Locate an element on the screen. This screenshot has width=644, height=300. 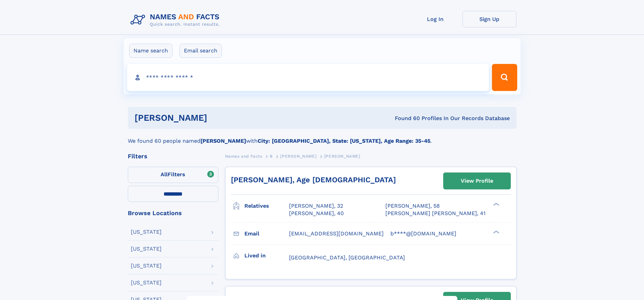
label: Email search is located at coordinates (200, 51).